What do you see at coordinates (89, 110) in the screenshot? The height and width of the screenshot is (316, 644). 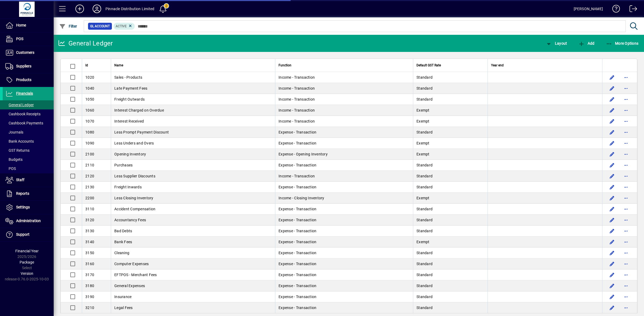 I see `span: 1060` at bounding box center [89, 110].